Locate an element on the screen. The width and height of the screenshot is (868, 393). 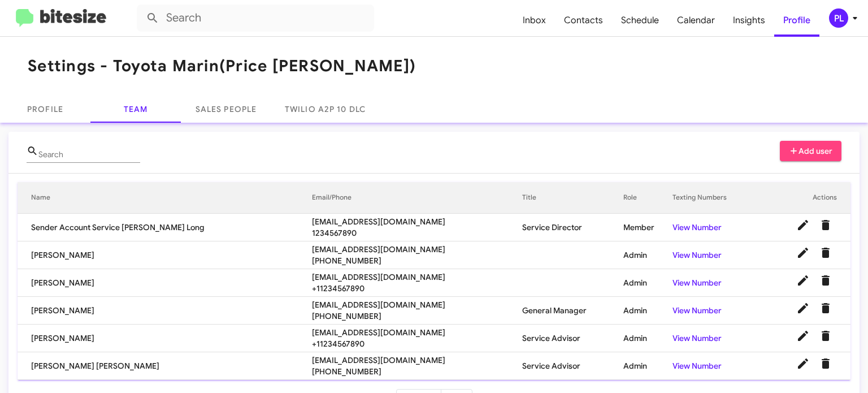
button: PL is located at coordinates (838, 18).